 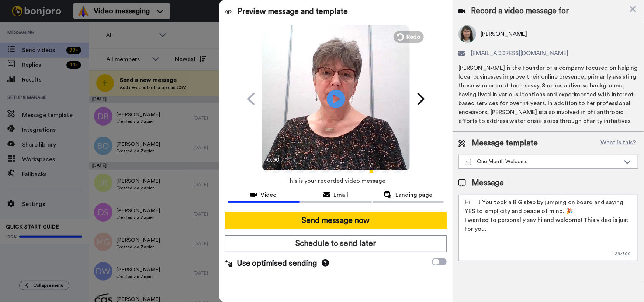 What do you see at coordinates (468, 162) in the screenshot?
I see `img: Message-temps.svg` at bounding box center [468, 162].